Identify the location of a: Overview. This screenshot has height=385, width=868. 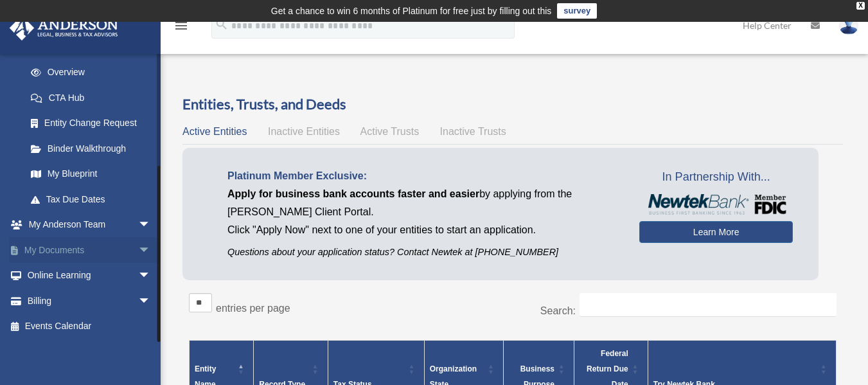
(88, 73).